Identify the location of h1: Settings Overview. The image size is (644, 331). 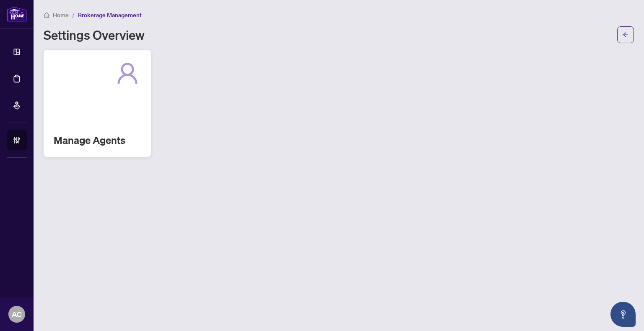
(94, 35).